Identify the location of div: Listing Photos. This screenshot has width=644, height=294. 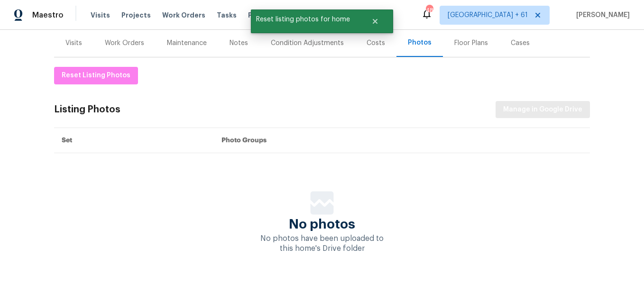
(87, 109).